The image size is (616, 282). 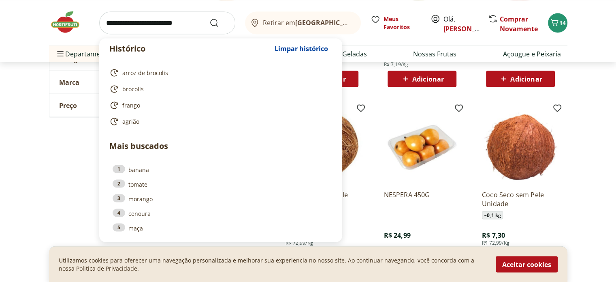 I want to click on span: arroz de brocolis, so click(x=145, y=73).